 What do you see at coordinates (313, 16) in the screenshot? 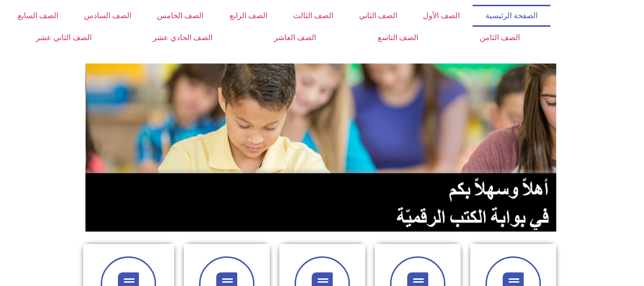
I see `a: الصف الثالث` at bounding box center [313, 16].